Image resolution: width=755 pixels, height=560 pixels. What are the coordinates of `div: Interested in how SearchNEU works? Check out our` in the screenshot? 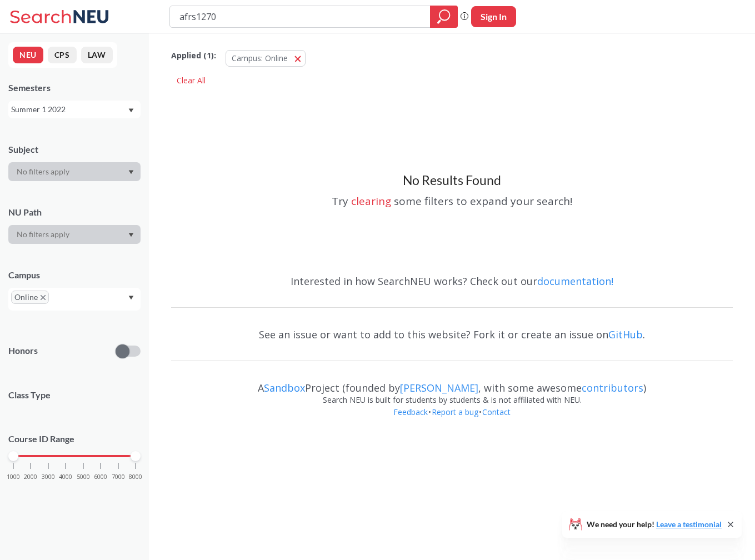 It's located at (452, 281).